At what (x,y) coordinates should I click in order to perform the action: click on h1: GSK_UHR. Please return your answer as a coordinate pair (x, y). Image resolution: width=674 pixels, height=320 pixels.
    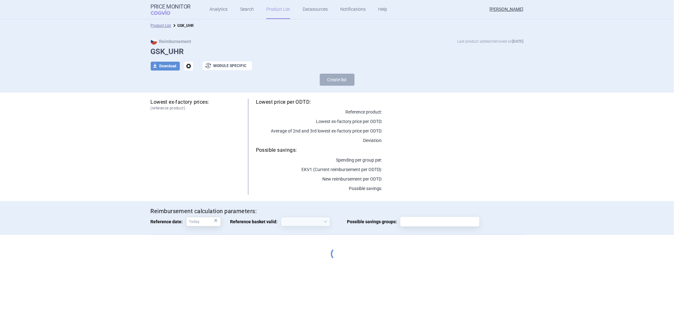
    Looking at the image, I should click on (337, 52).